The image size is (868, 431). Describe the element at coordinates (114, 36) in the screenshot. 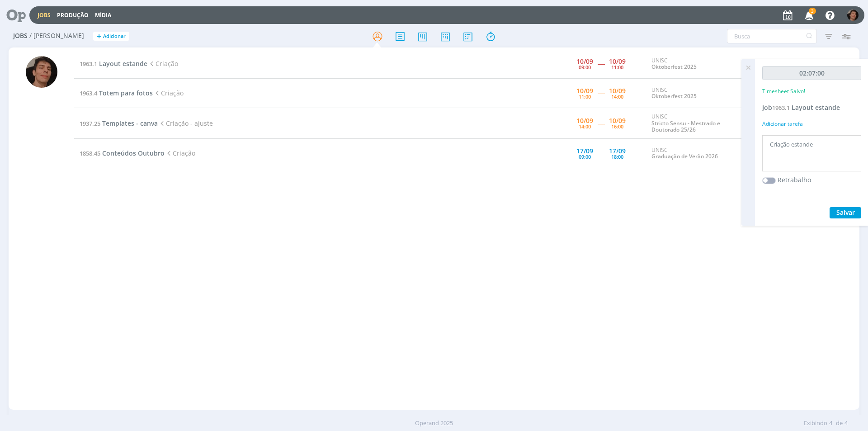

I see `span: Adicionar` at that location.